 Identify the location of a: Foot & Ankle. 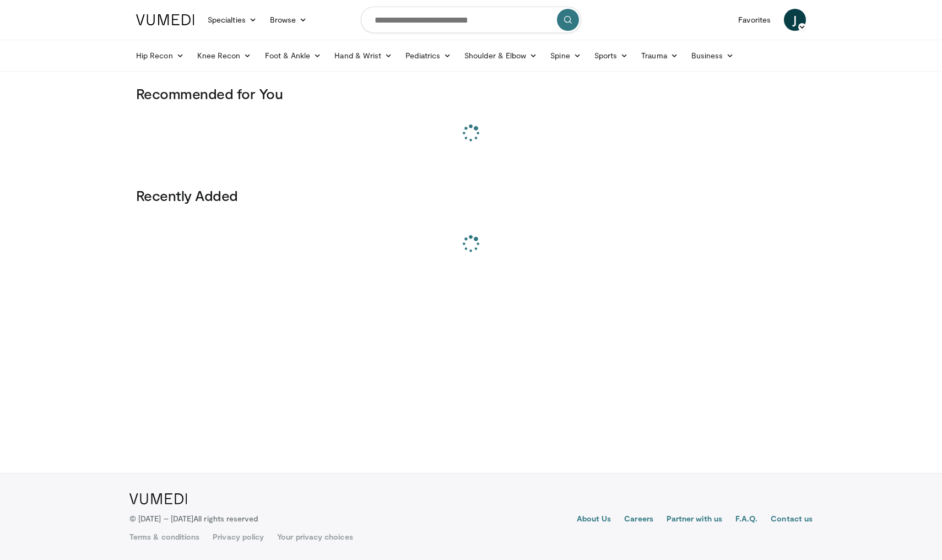
(293, 55).